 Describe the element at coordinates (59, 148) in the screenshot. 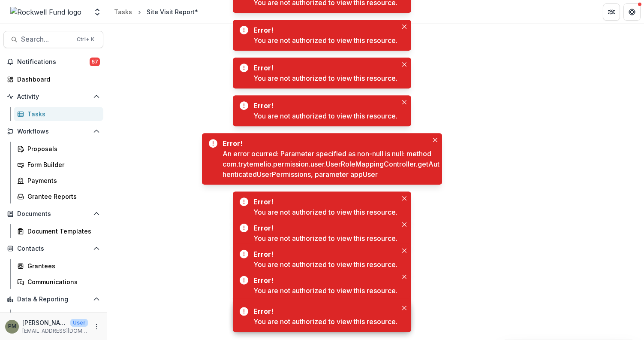

I see `a: Proposals` at that location.